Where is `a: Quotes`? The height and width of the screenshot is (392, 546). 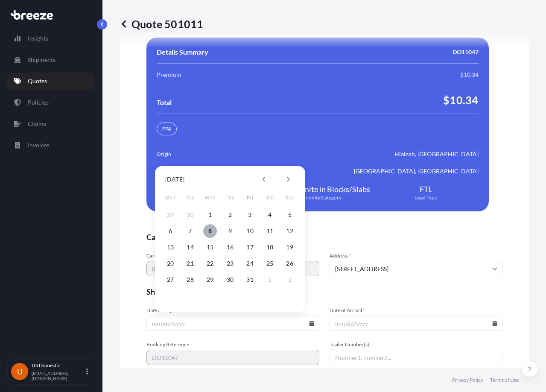
a: Quotes is located at coordinates (51, 81).